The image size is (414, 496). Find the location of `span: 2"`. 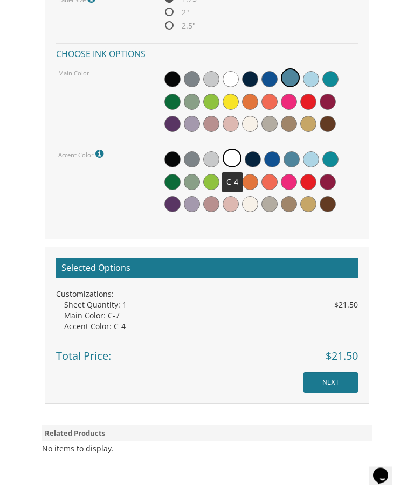

span: 2" is located at coordinates (176, 12).